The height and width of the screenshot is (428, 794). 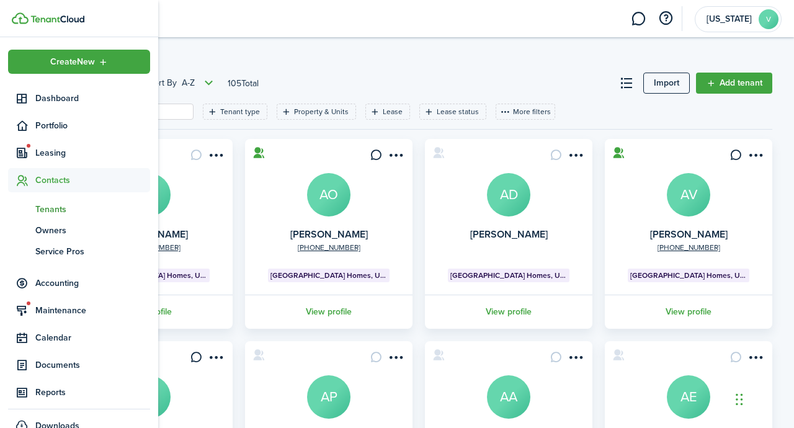 I want to click on button: Sort byA-Z, so click(x=182, y=83).